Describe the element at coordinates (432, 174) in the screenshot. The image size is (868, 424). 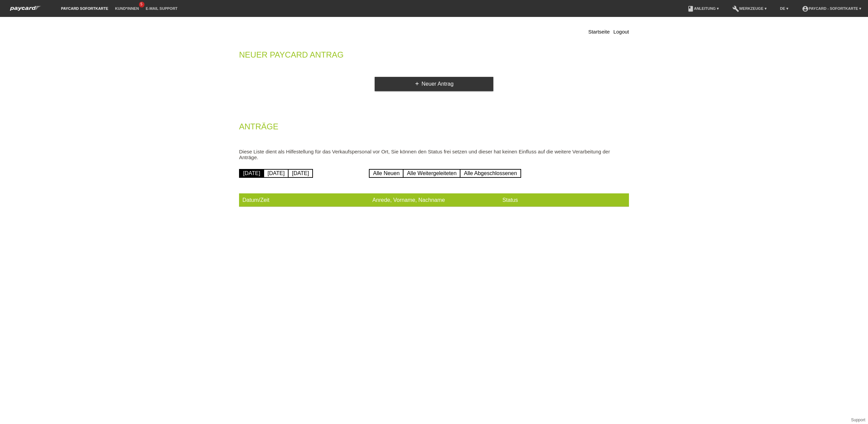
I see `a: Alle Weitergeleiteten` at that location.